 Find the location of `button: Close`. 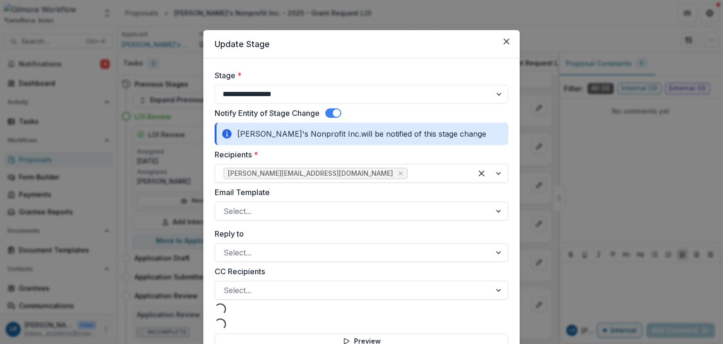

button: Close is located at coordinates (507, 41).